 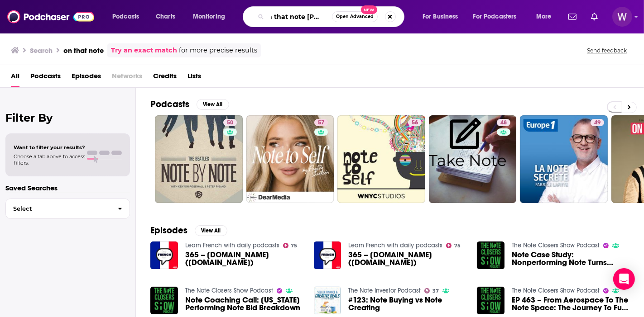 I want to click on span: New, so click(x=369, y=10).